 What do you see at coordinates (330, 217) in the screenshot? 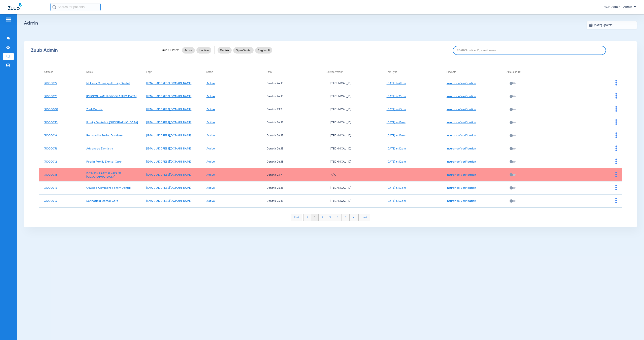
I see `li: 3` at bounding box center [330, 217].